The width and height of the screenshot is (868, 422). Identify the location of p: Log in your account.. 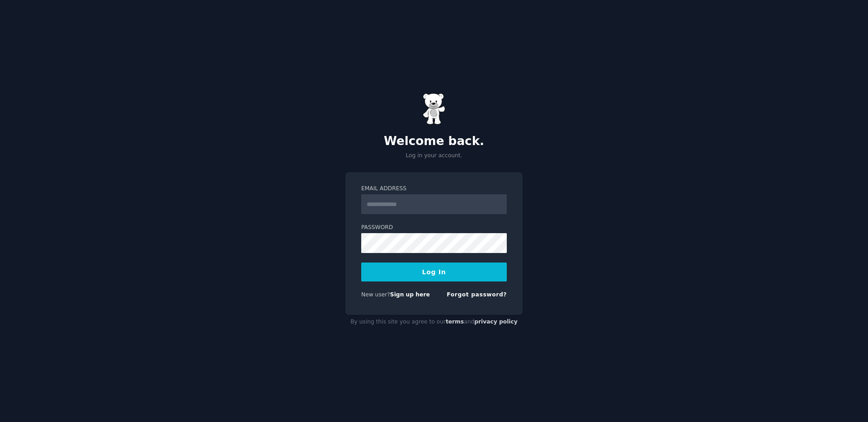
(434, 156).